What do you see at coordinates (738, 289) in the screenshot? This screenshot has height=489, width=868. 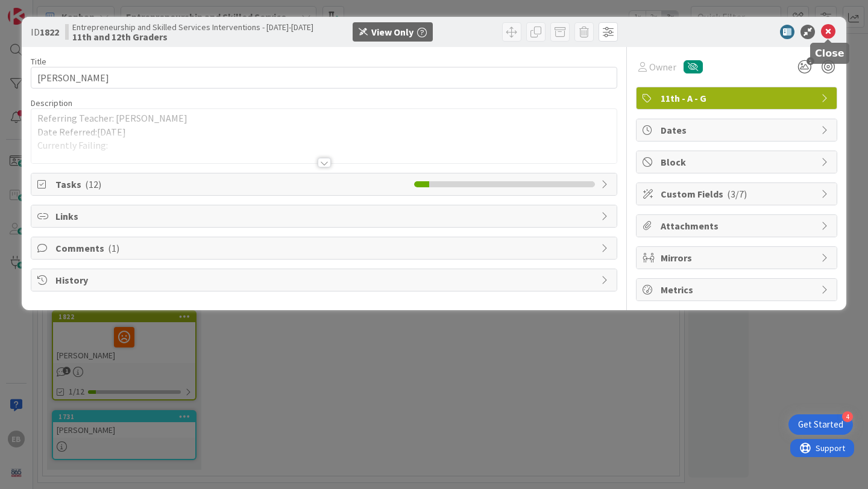 I see `span: Metrics` at bounding box center [738, 289].